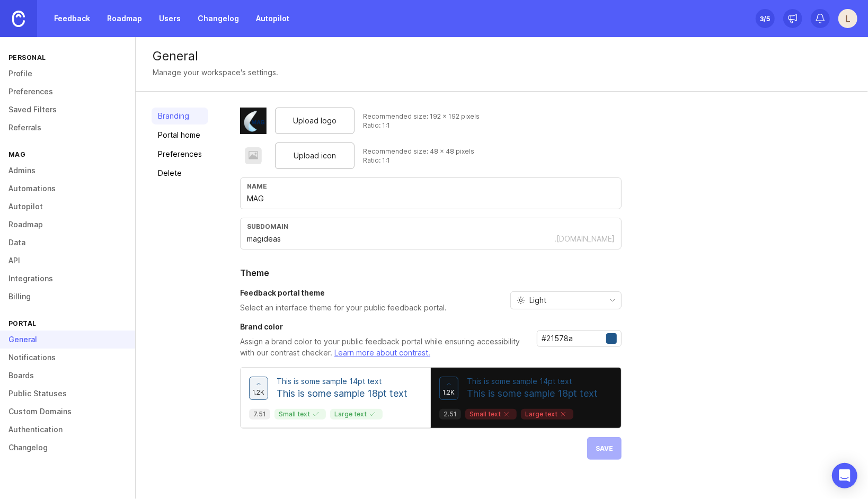 The width and height of the screenshot is (868, 499). What do you see at coordinates (765, 18) in the screenshot?
I see `div: 3 /5` at bounding box center [765, 18].